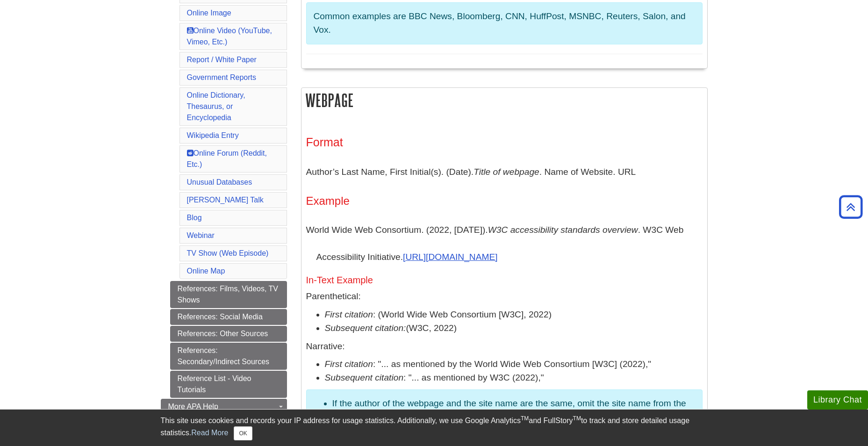 The width and height of the screenshot is (868, 446). I want to click on a: Unusual Databases, so click(220, 182).